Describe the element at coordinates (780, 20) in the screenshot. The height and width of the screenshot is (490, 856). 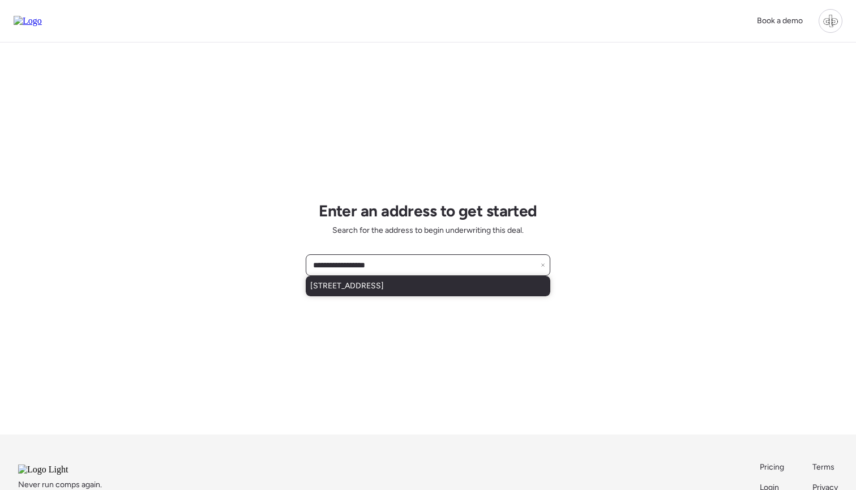
I see `span: Book a demo` at that location.